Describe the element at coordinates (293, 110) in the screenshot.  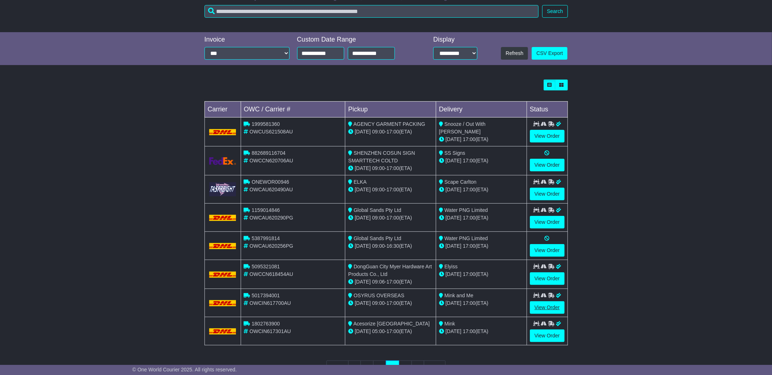
I see `td: OWC / Carrier #` at that location.